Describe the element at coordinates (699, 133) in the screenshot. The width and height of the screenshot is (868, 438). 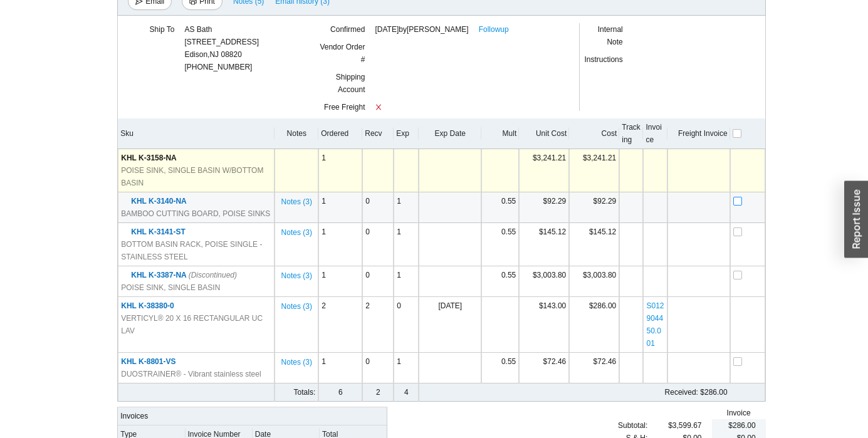
I see `th: Freight Invoice` at that location.